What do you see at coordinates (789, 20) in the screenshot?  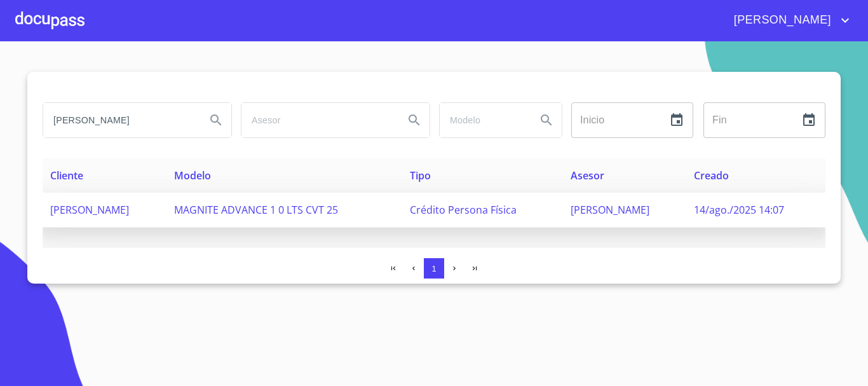 I see `button: account of current user` at bounding box center [789, 20].